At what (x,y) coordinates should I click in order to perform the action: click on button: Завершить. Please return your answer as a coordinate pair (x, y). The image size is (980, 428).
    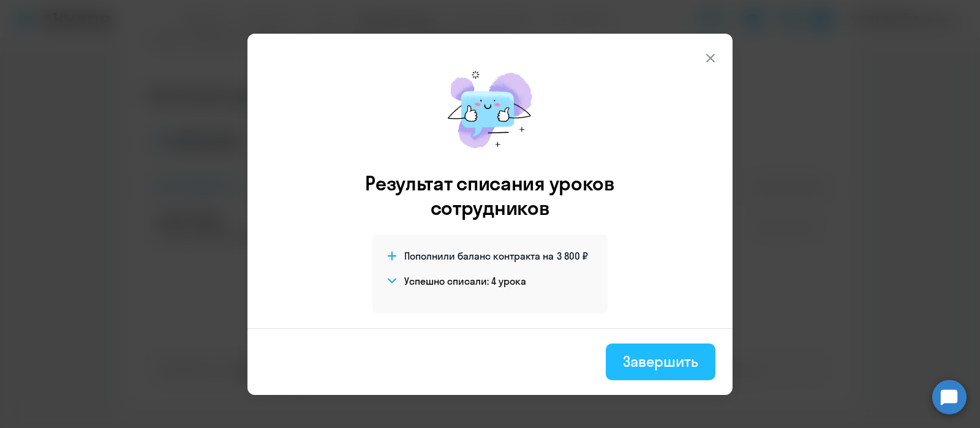
    Looking at the image, I should click on (661, 362).